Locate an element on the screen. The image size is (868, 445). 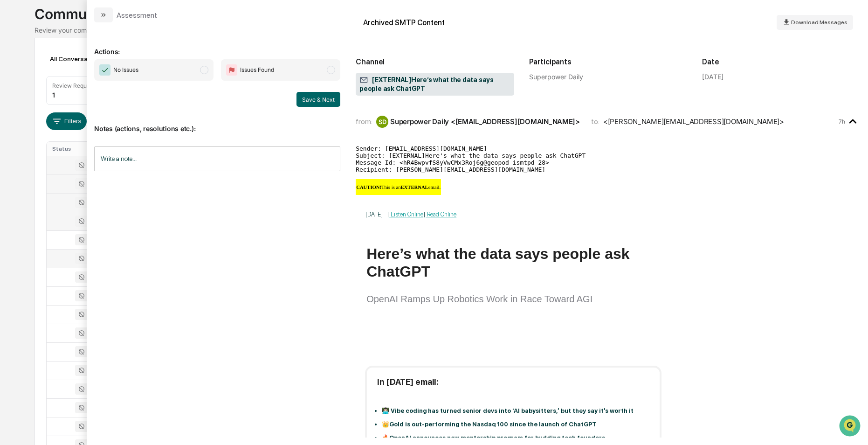
b: OpenAI announces new mentorship program for budding tech founders is located at coordinates (497, 437).